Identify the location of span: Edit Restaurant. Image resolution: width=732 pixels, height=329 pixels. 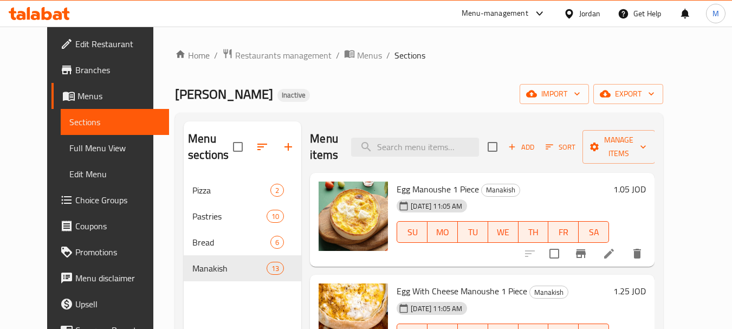
(118, 44).